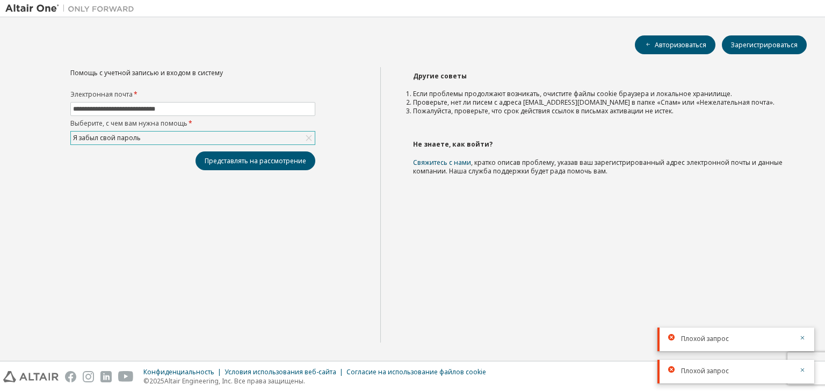 The height and width of the screenshot is (392, 825). Describe the element at coordinates (255, 161) in the screenshot. I see `button: Представлять на рассмотрение` at that location.